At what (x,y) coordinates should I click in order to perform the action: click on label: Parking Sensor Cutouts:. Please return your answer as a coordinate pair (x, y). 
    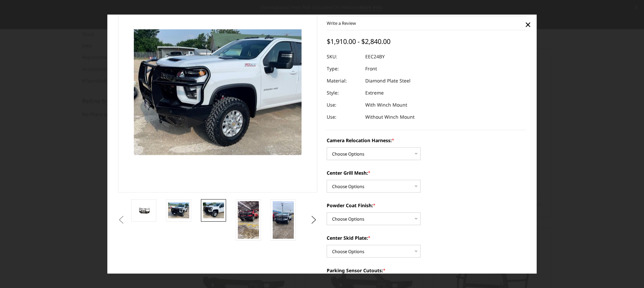
    Looking at the image, I should click on (426, 271).